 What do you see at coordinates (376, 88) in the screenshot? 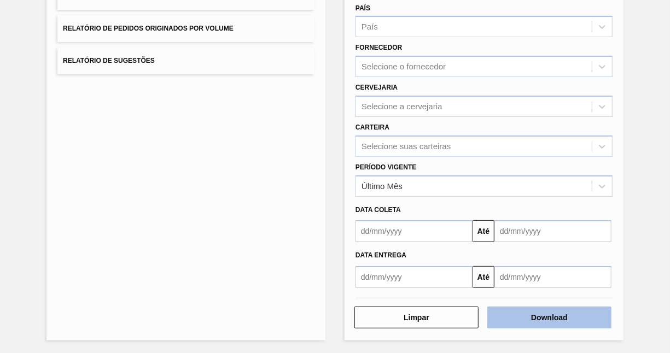
I see `label: Cervejaria` at bounding box center [376, 88].